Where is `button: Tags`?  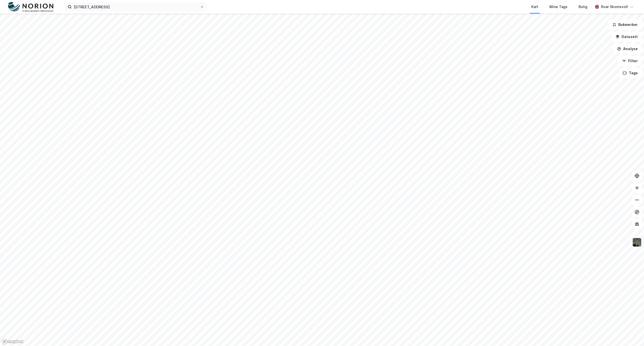 button: Tags is located at coordinates (630, 73).